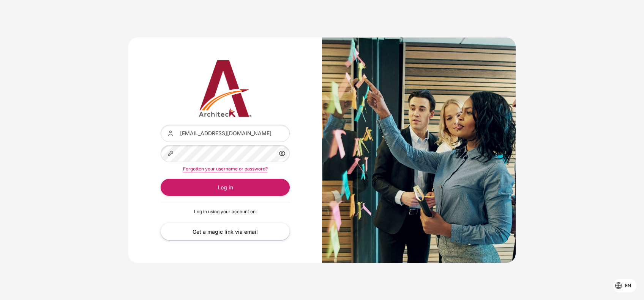  Describe the element at coordinates (628, 286) in the screenshot. I see `span: en` at that location.